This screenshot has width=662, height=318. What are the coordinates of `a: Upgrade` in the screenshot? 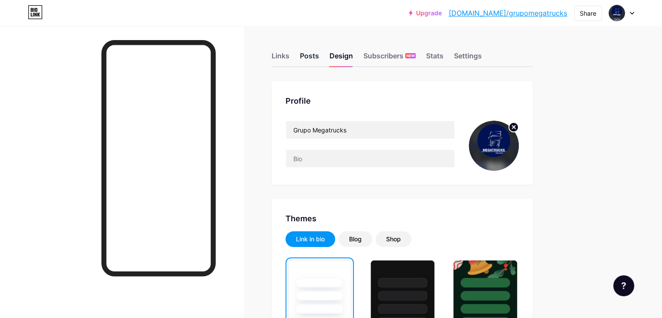 It's located at (425, 13).